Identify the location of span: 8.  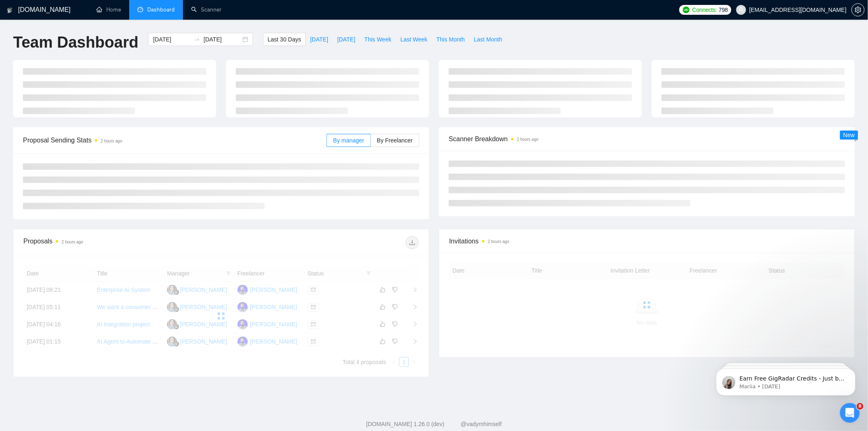
(860, 406).